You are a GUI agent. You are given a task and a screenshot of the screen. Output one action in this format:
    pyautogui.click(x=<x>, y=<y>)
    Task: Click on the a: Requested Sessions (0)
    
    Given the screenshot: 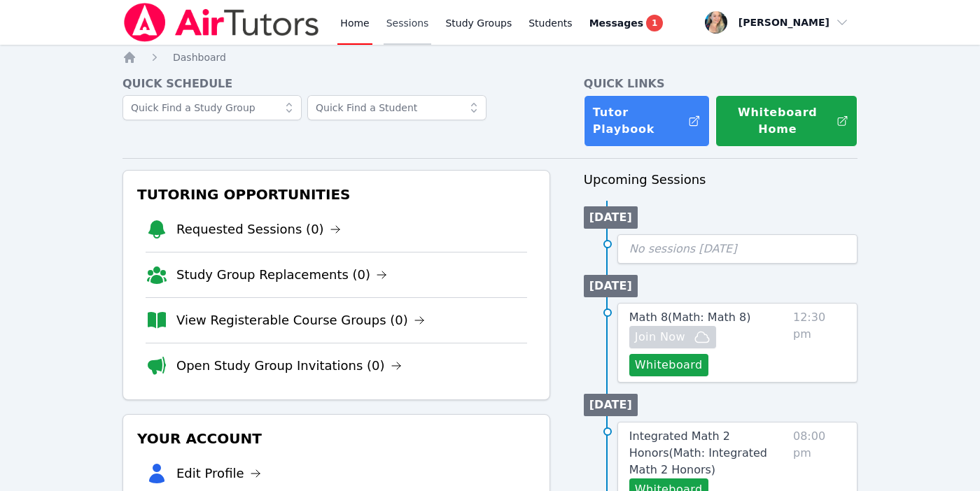 What is the action you would take?
    pyautogui.click(x=258, y=229)
    